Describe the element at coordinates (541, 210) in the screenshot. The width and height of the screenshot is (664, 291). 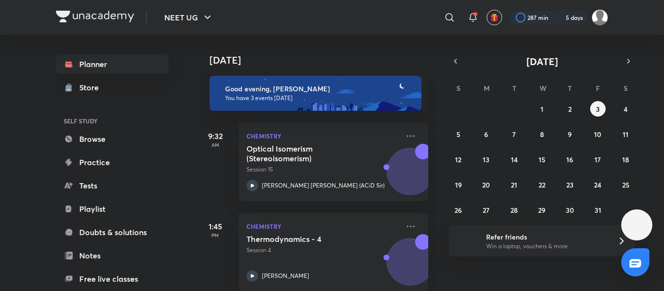
I see `abbr: October 29, 2025` at that location.